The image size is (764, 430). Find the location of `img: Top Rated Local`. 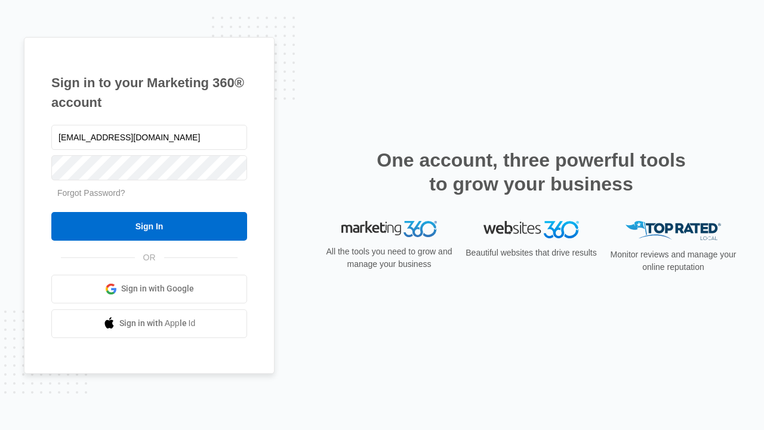

img: Top Rated Local is located at coordinates (674, 231).